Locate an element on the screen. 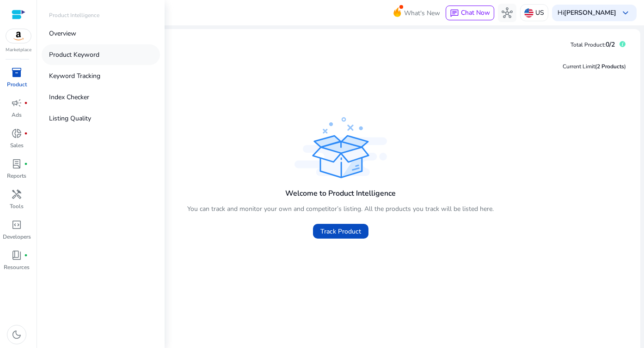 This screenshot has height=348, width=644. span: (2 Products is located at coordinates (609, 67).